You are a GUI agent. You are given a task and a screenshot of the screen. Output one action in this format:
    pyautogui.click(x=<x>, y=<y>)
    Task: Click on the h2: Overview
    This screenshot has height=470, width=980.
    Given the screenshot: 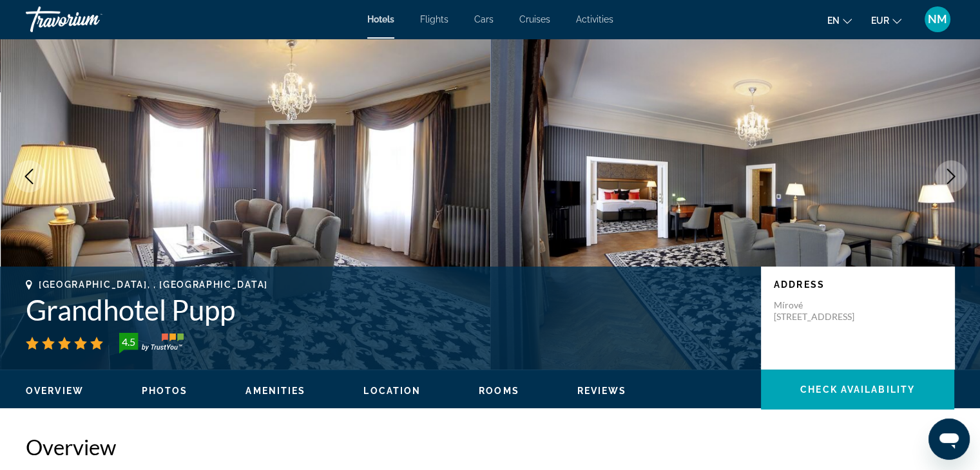 What is the action you would take?
    pyautogui.click(x=490, y=447)
    